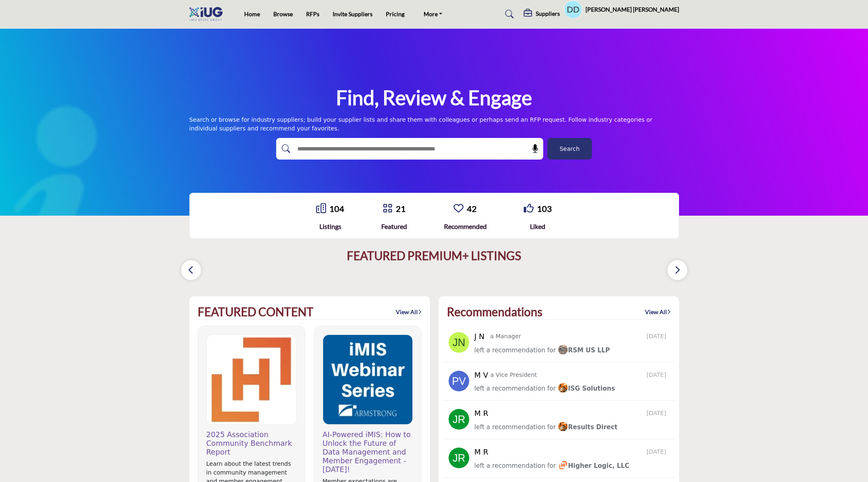  What do you see at coordinates (542, 14) in the screenshot?
I see `div: Suppliers` at bounding box center [542, 14].